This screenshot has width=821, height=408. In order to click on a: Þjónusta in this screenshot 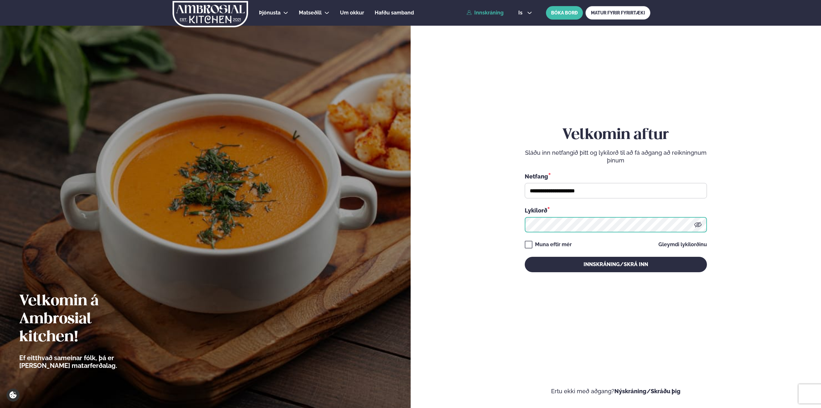, I will do `click(270, 13)`.